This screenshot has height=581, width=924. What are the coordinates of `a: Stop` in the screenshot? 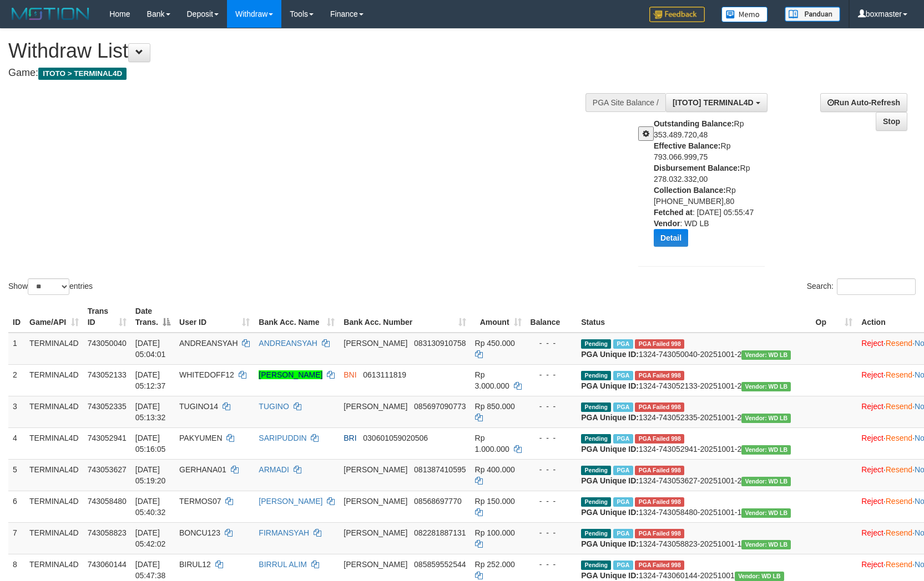 It's located at (891, 122).